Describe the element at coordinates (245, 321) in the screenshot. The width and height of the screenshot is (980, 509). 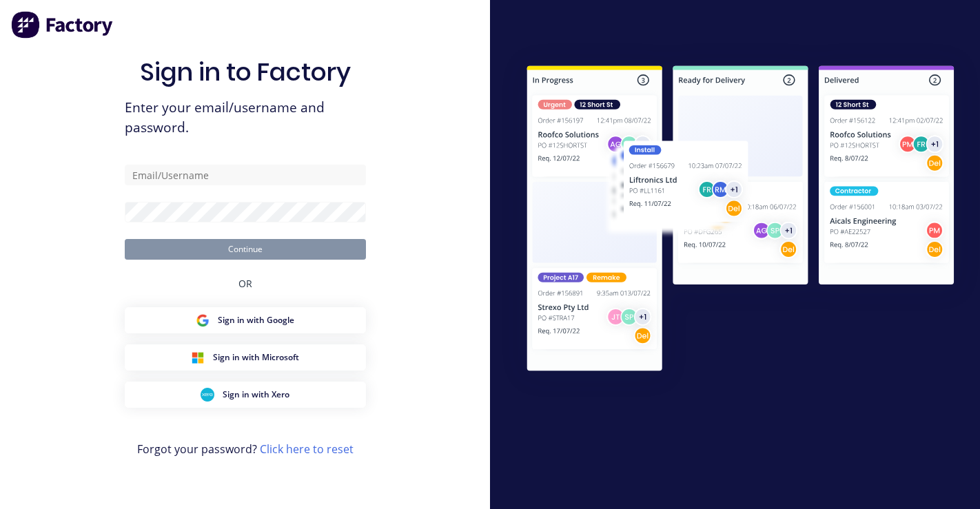
I see `button: Google Sign inSign in with Google` at that location.